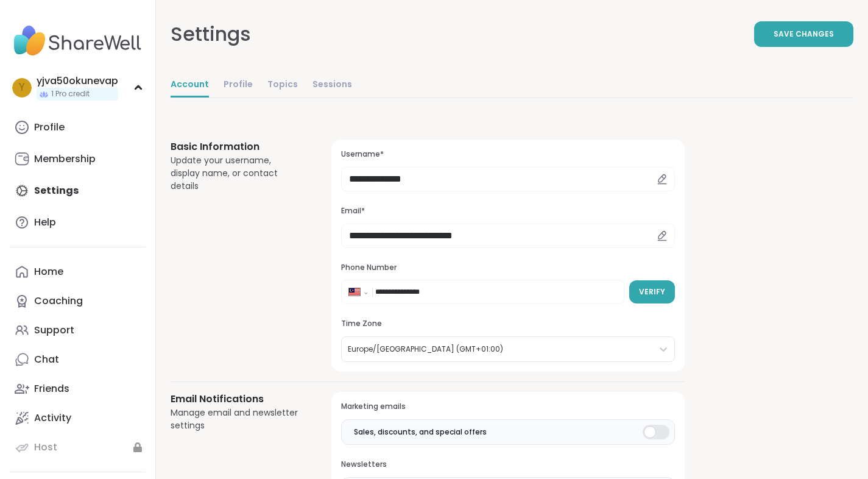 The width and height of the screenshot is (868, 479). What do you see at coordinates (508, 407) in the screenshot?
I see `h3: Marketing emails` at bounding box center [508, 407].